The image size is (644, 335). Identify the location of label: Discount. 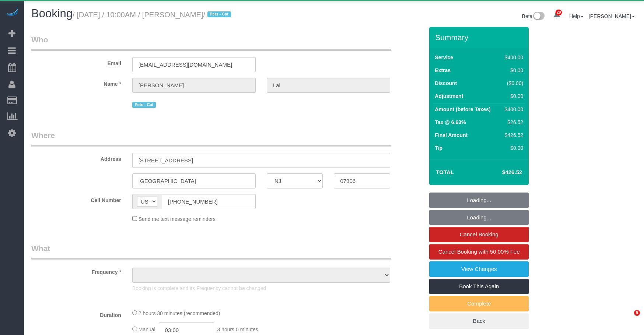
(446, 83).